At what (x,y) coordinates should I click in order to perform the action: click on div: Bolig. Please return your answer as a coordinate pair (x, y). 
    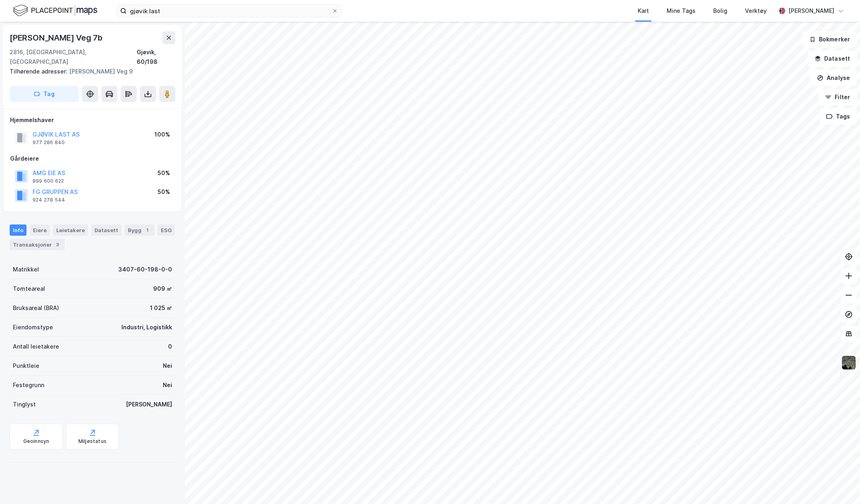
    Looking at the image, I should click on (720, 11).